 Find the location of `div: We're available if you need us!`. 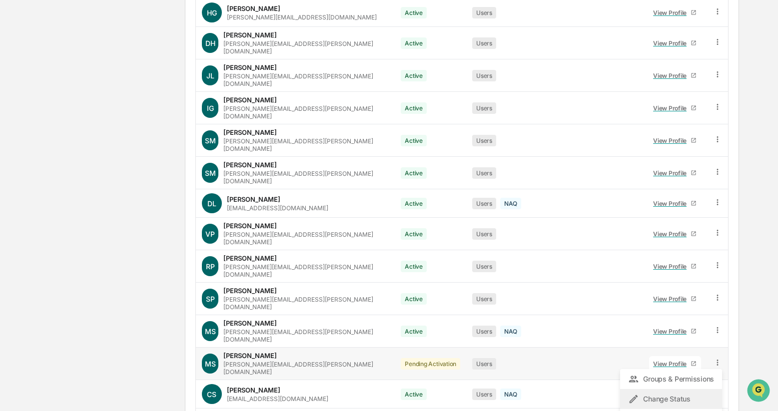

div: We're available if you need us! is located at coordinates (91, 90).